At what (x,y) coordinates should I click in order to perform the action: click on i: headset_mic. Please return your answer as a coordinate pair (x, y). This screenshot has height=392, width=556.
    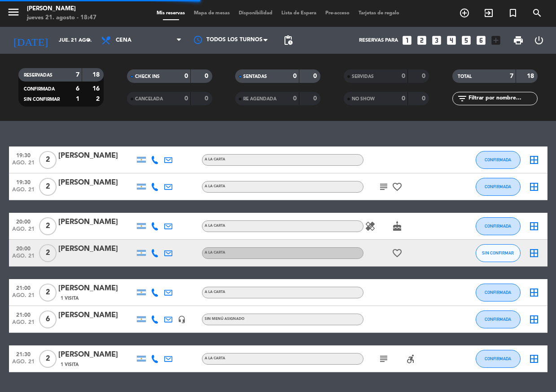
    Looking at the image, I should click on (182, 320).